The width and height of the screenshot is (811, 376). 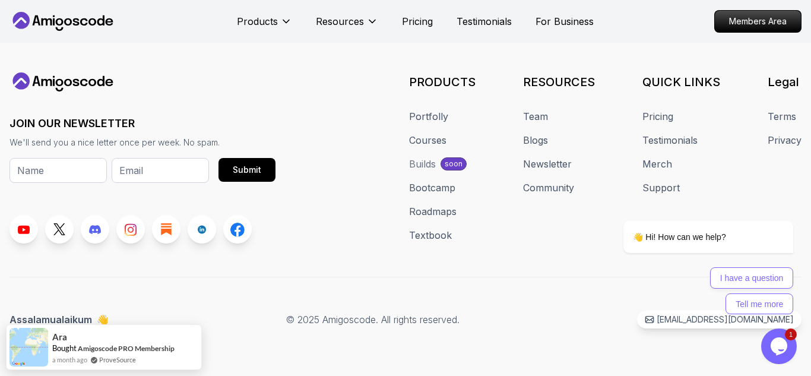 I want to click on a: Members Area, so click(x=758, y=21).